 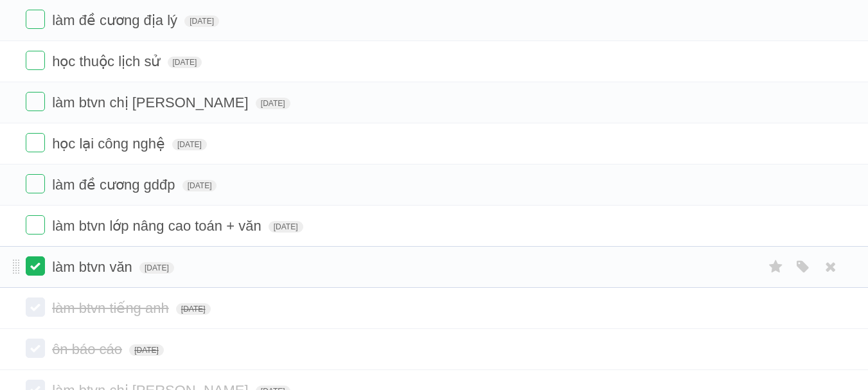 I want to click on span: làm đề cương địa lý, so click(x=116, y=20).